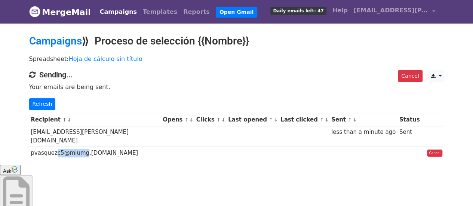  I want to click on a: Help, so click(340, 10).